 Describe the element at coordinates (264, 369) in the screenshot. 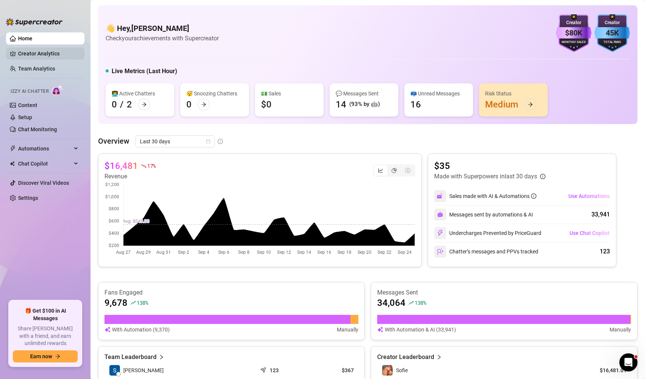

I see `span: send` at that location.